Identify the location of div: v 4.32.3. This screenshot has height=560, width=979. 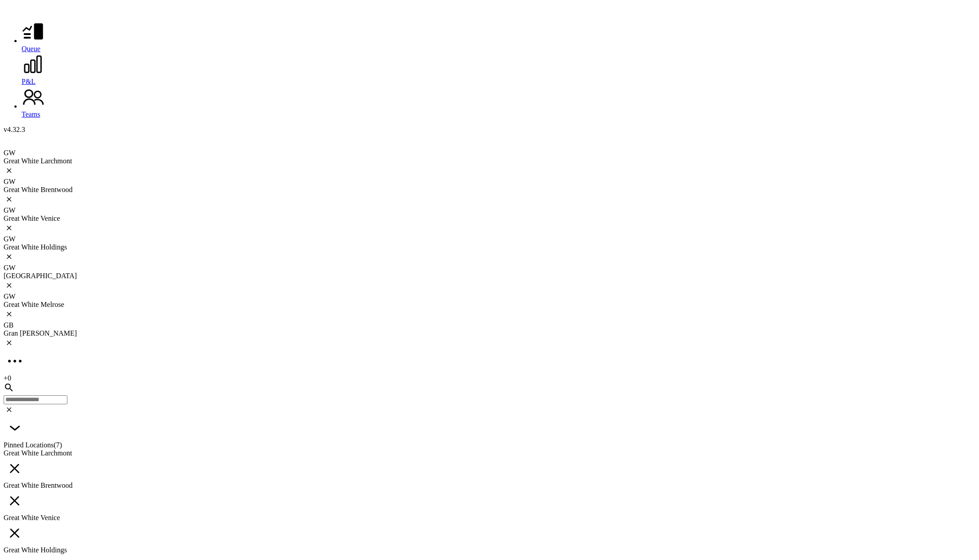
(490, 130).